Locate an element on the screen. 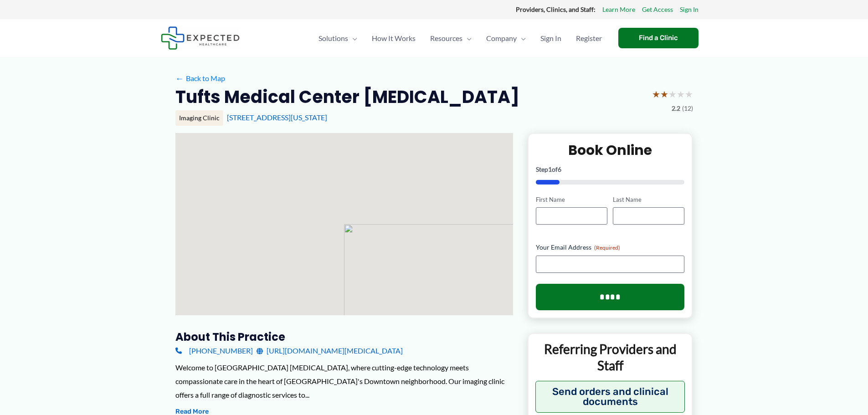 This screenshot has width=868, height=415. div: Find a Clinic is located at coordinates (658, 38).